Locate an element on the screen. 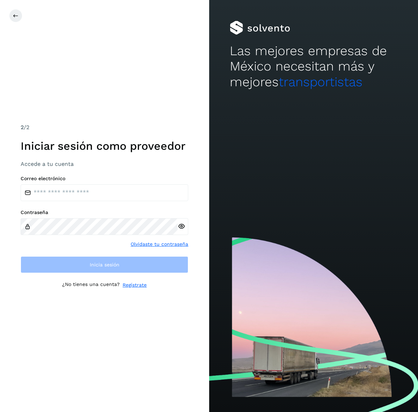 The image size is (418, 412). label: Correo electrónico is located at coordinates (104, 178).